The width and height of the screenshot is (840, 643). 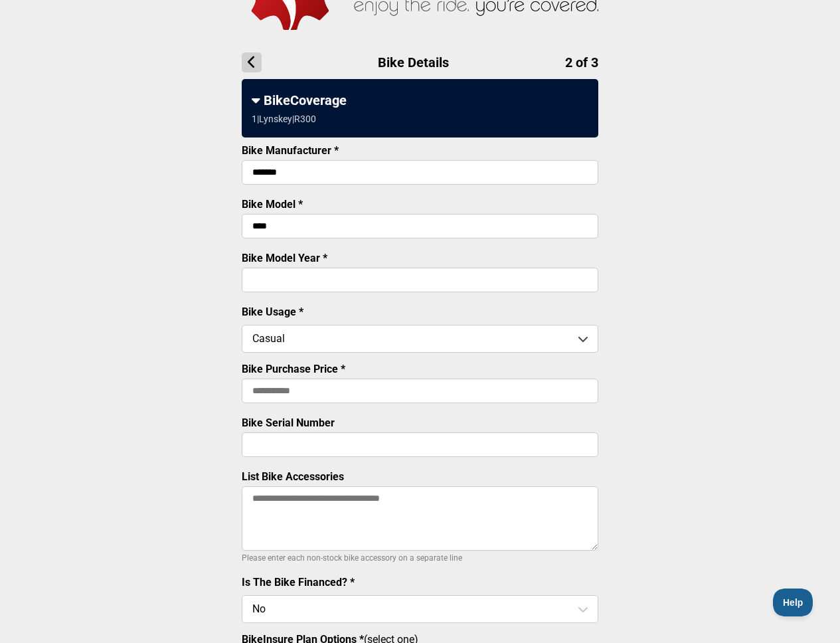 I want to click on label: Bike Manufacturer *, so click(x=290, y=150).